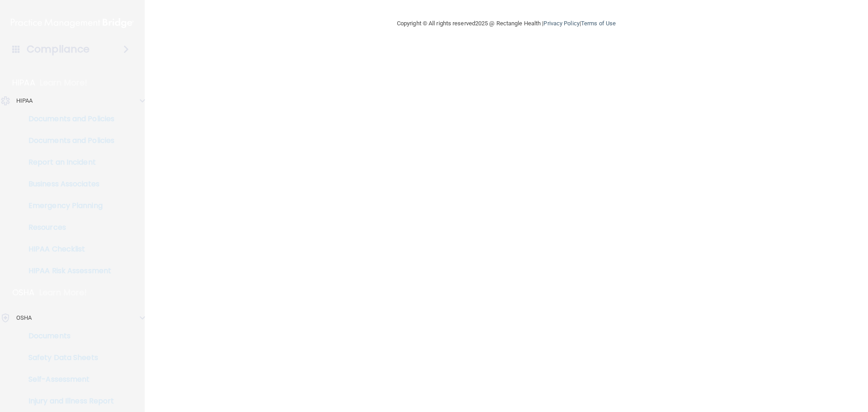 The height and width of the screenshot is (412, 868). Describe the element at coordinates (507, 24) in the screenshot. I see `div: Copyright © All rights reserved 2025 @ Rectangle Health | |` at that location.